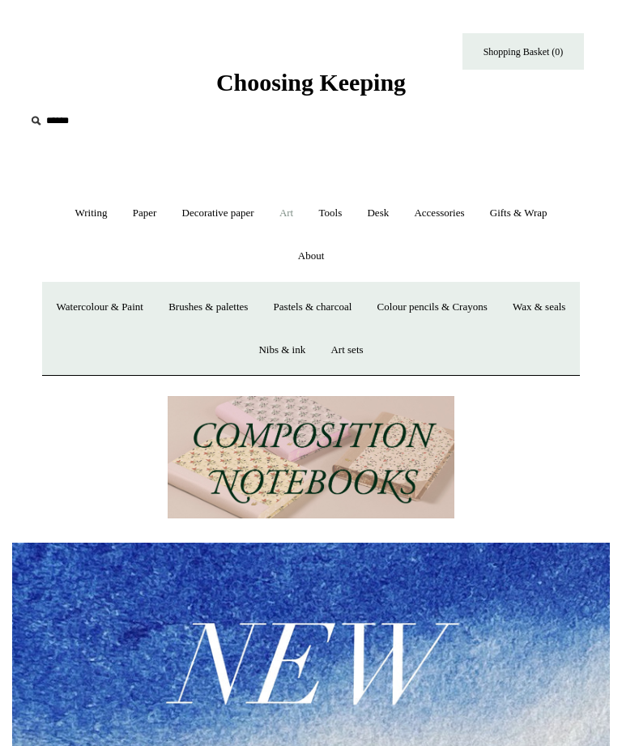  What do you see at coordinates (346, 350) in the screenshot?
I see `a: Art sets` at bounding box center [346, 350].